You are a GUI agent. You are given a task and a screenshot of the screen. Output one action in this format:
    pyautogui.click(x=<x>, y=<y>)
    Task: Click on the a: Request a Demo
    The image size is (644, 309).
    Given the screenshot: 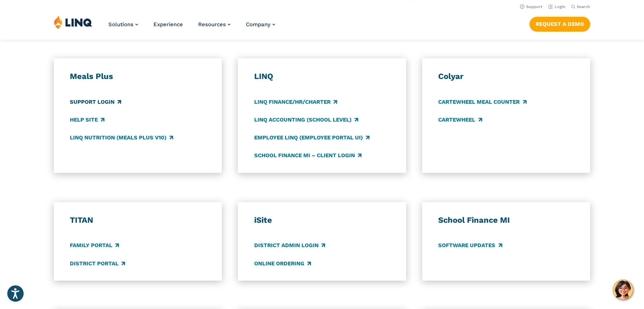 What is the action you would take?
    pyautogui.click(x=560, y=24)
    